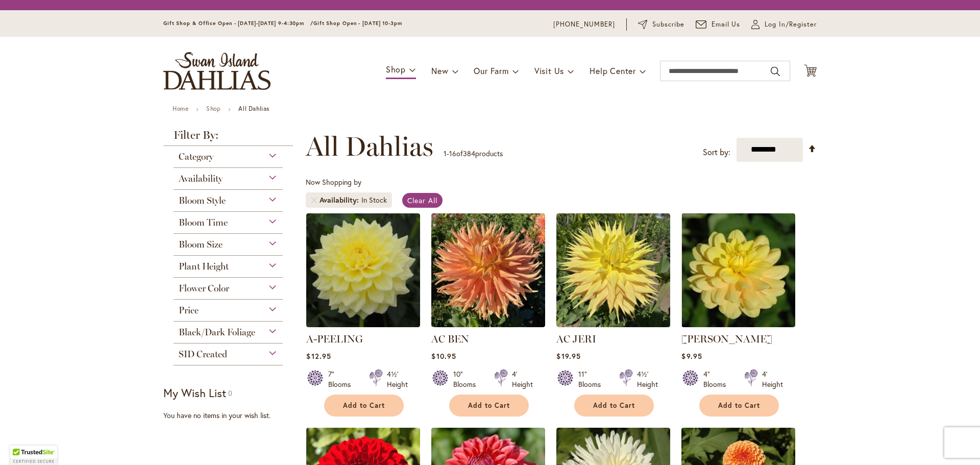  Describe the element at coordinates (334, 181) in the screenshot. I see `span: Now Shopping by` at that location.